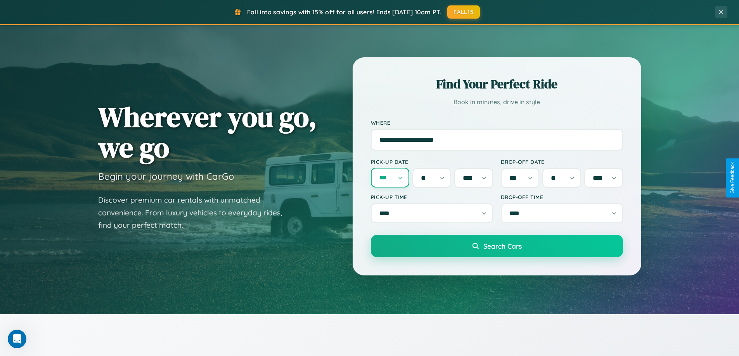 The image size is (739, 356). I want to click on label: Pick-up Time, so click(432, 197).